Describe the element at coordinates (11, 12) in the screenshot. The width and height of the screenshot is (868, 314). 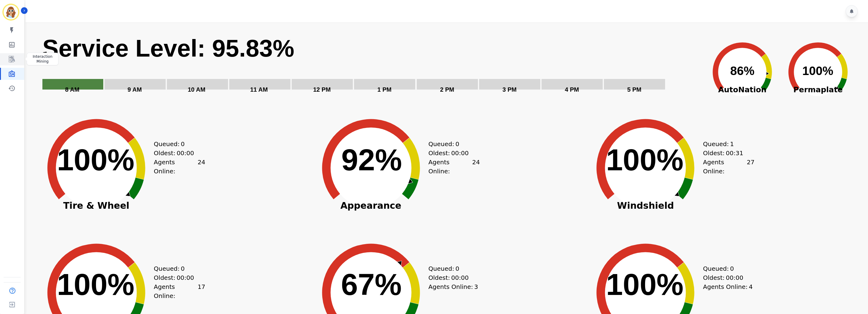
I see `img: Bordered avatar` at that location.